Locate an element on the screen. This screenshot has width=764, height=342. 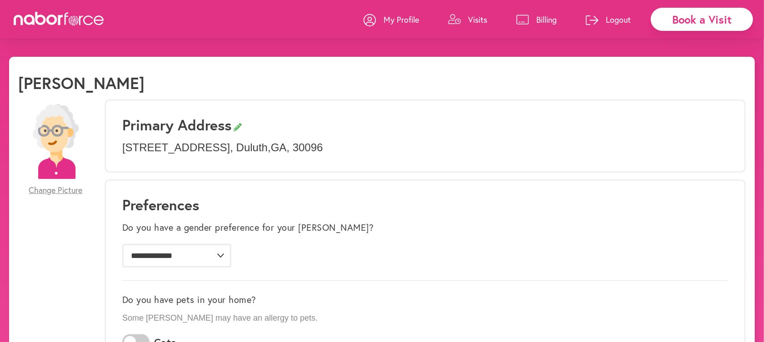
p: Visits is located at coordinates (478, 20).